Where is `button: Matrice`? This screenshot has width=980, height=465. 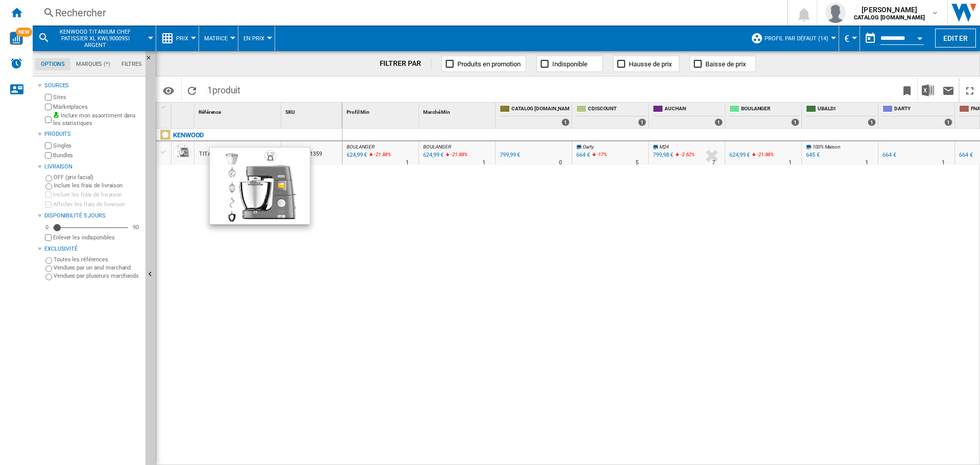
button: Matrice is located at coordinates (219, 38).